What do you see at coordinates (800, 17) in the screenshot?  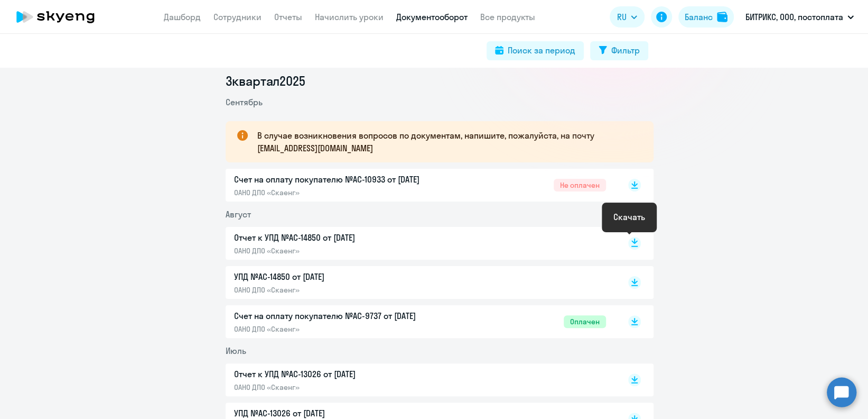 I see `button: БИТРИКС, ООО, постоплата` at bounding box center [800, 17].